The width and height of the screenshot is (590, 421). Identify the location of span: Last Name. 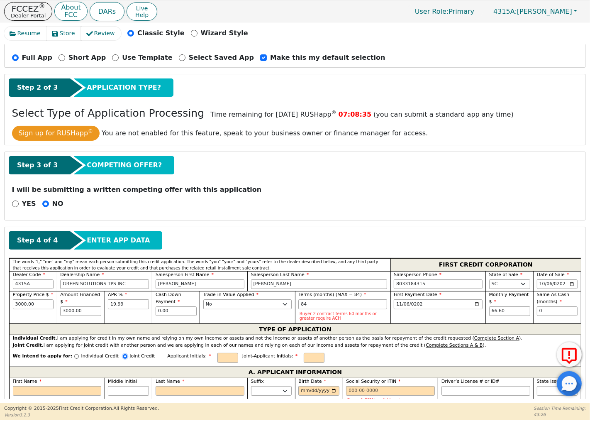
(170, 381).